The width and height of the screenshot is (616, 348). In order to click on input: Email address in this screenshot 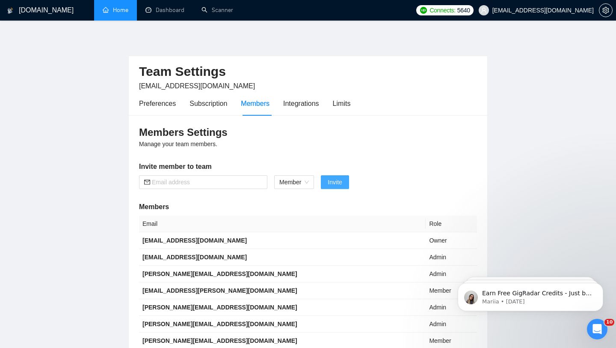, I will do `click(207, 182)`.